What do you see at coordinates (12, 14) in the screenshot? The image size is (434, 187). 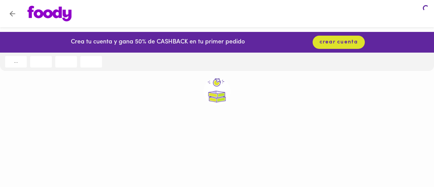 I see `button: Volver` at bounding box center [12, 14].